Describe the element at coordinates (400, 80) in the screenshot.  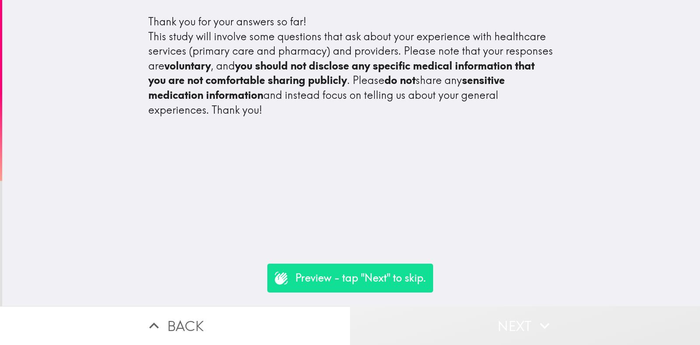
I see `b: do not` at that location.